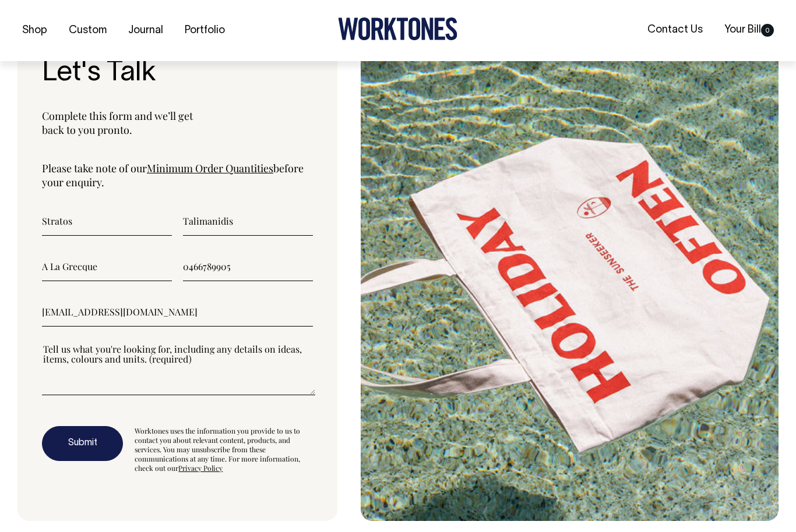  What do you see at coordinates (34, 31) in the screenshot?
I see `a: Shop` at bounding box center [34, 31].